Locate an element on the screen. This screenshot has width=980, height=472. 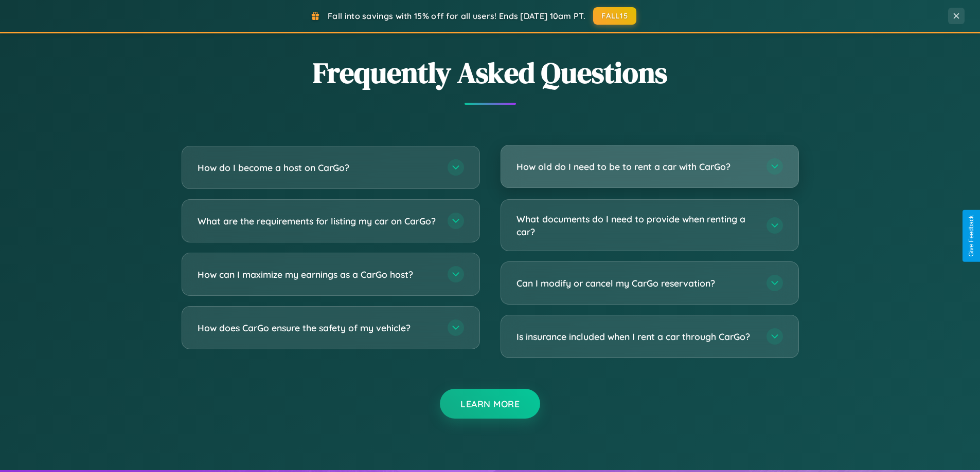
h3: How does CarGo ensure the safety of my vehicle? is located at coordinates (318, 328).